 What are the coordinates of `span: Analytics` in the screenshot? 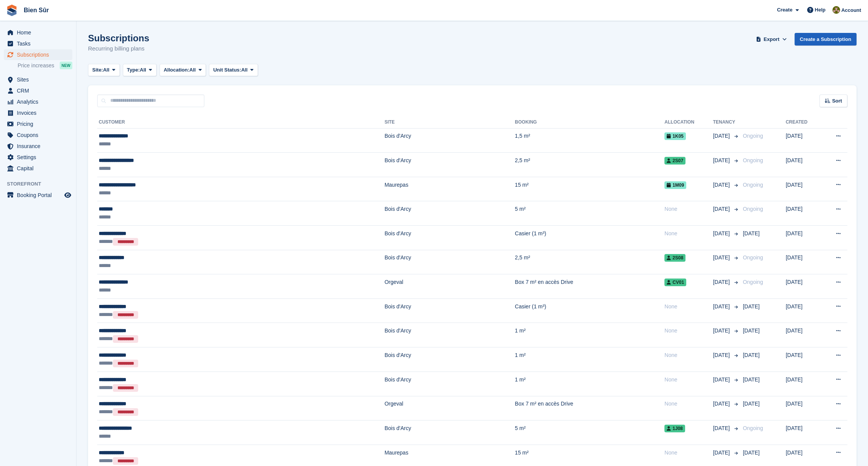 It's located at (40, 102).